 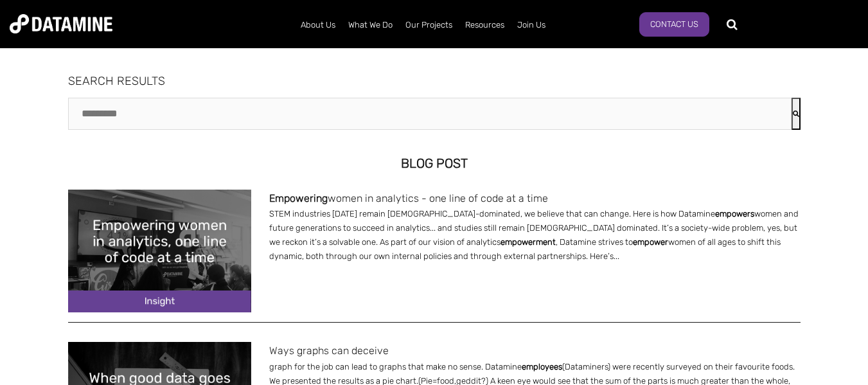 What do you see at coordinates (484, 25) in the screenshot?
I see `a: Resources` at bounding box center [484, 25].